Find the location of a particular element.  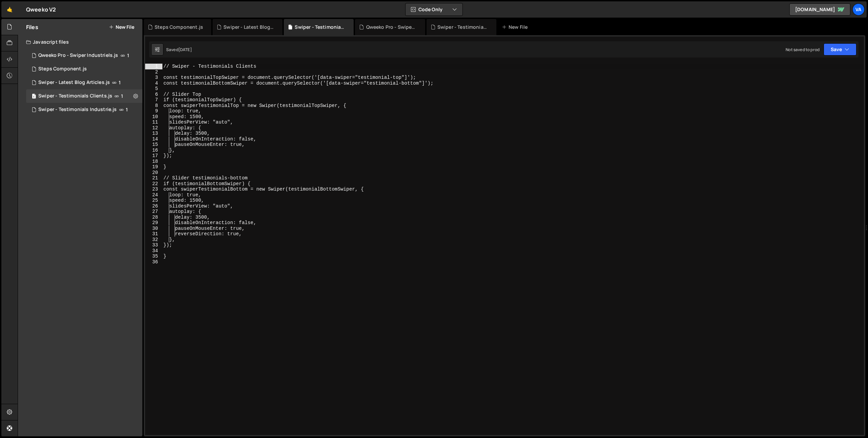

button: Code Only is located at coordinates (434, 10).